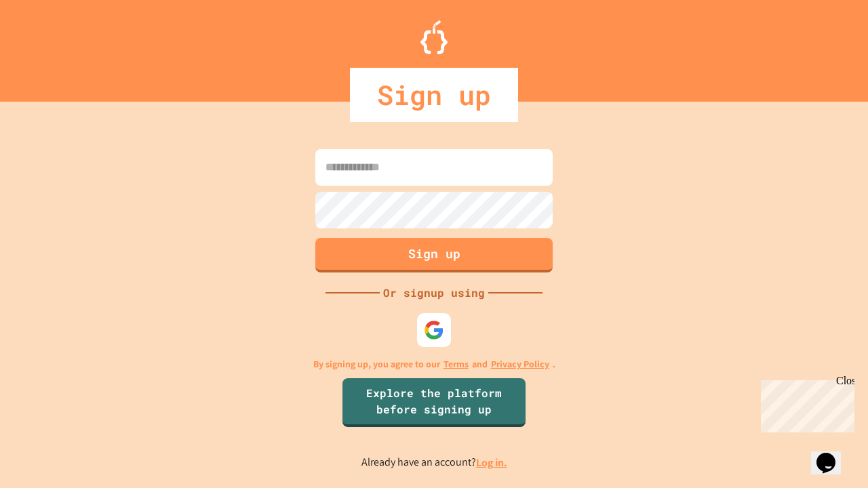 This screenshot has width=868, height=488. Describe the element at coordinates (434, 330) in the screenshot. I see `img: google-icon.svg` at that location.